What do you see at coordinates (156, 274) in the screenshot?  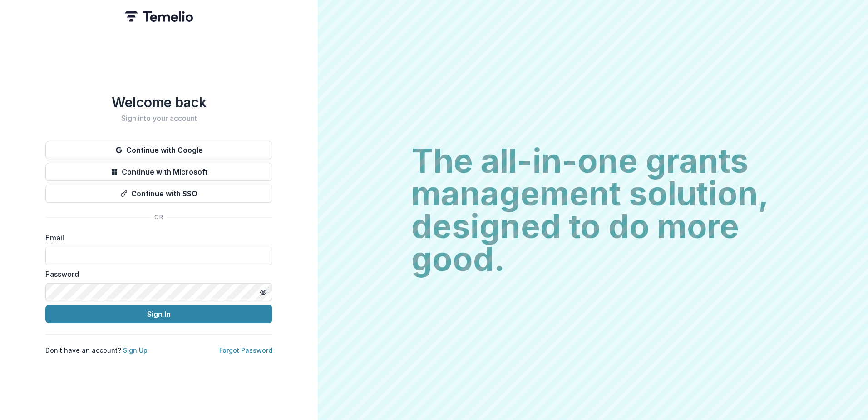 I see `label: Password` at bounding box center [156, 274].